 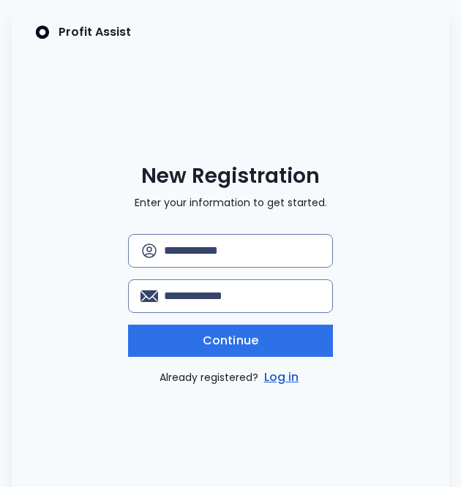 I want to click on a: Log in, so click(x=282, y=378).